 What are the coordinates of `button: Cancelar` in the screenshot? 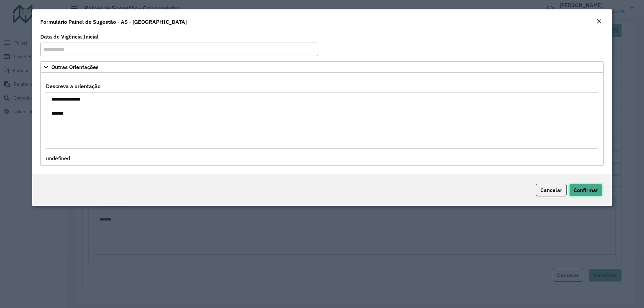 It's located at (551, 190).